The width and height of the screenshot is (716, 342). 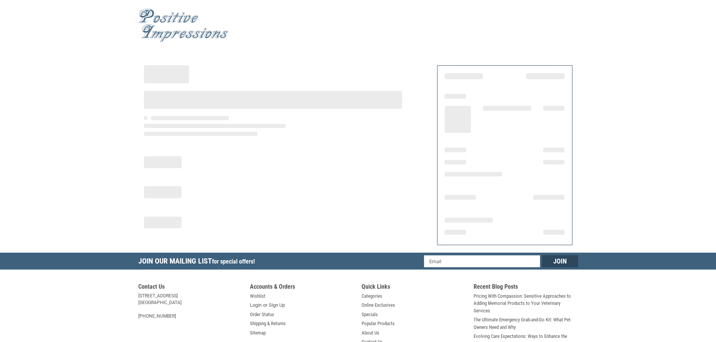 I want to click on input: Email, so click(x=482, y=262).